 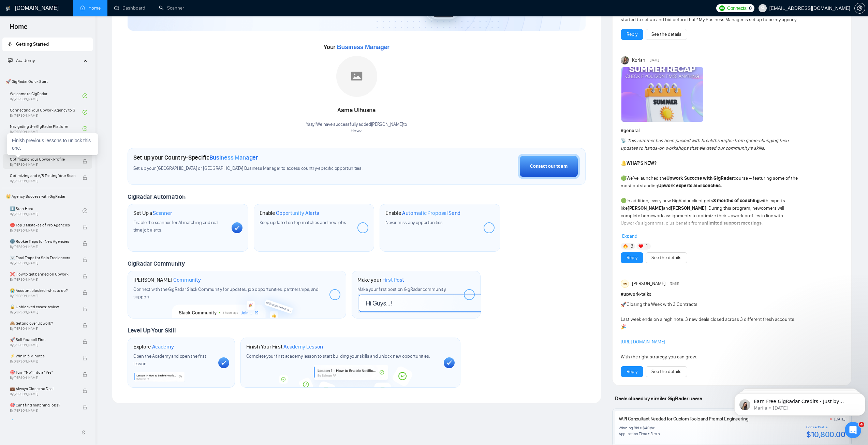 I want to click on img: slackcommunity-bg.png, so click(x=237, y=303).